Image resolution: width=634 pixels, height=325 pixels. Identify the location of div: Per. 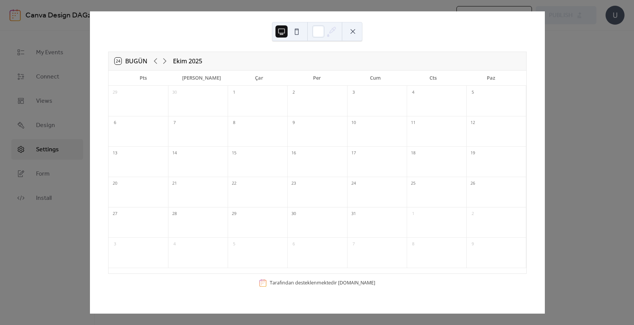
(317, 78).